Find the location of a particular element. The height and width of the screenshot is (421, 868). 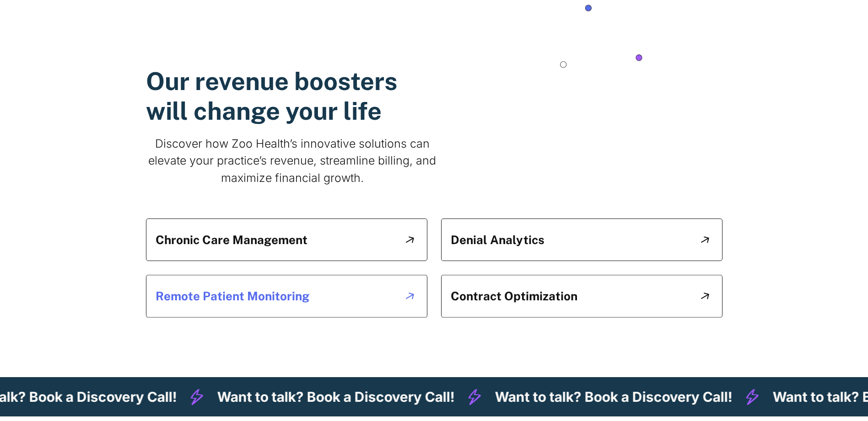

h5: Chronic Care Management is located at coordinates (231, 240).